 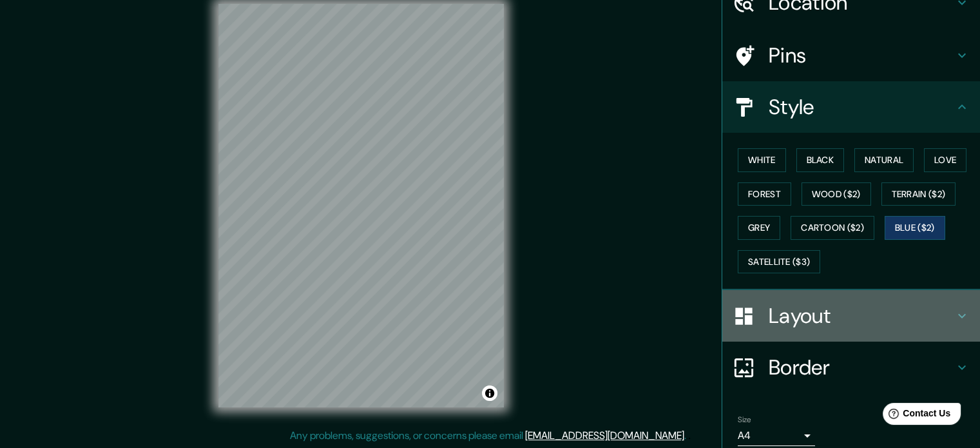 I want to click on div: A4, so click(x=776, y=436).